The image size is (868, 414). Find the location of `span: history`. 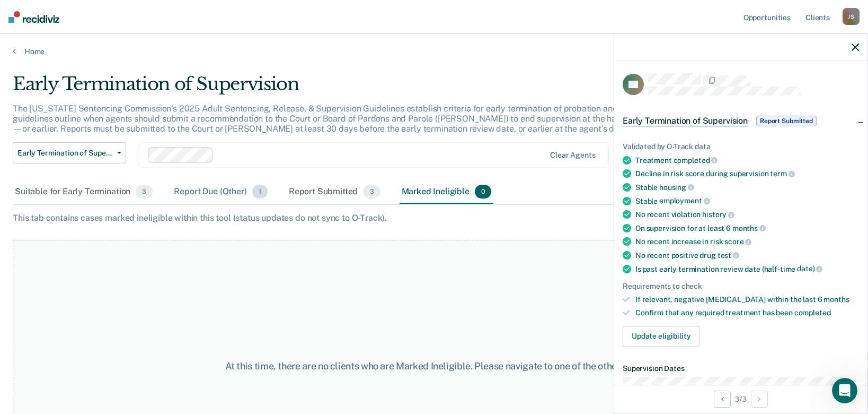

span: history is located at coordinates (718, 215).